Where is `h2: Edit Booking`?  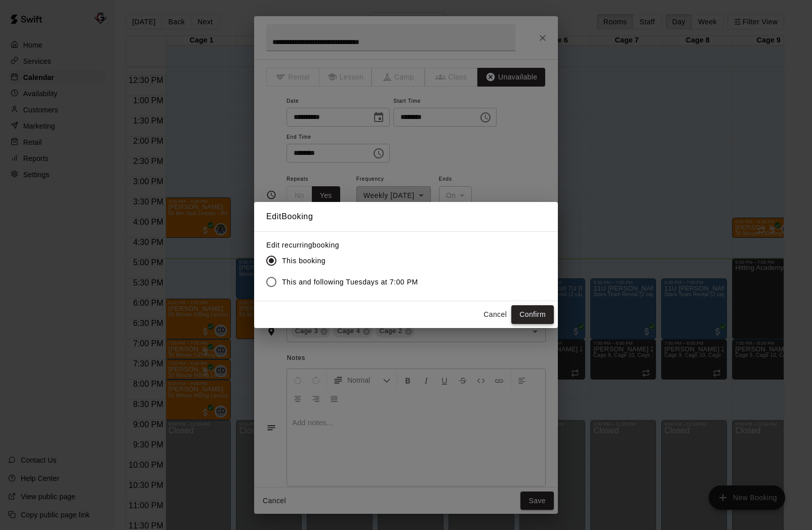
h2: Edit Booking is located at coordinates (406, 216).